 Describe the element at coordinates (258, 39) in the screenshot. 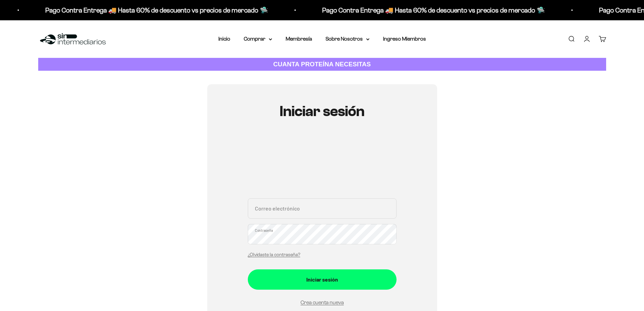

I see `summary: Comprar` at that location.